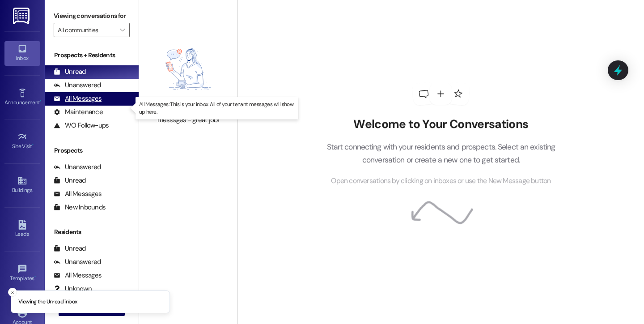  I want to click on div: New Inbounds, so click(79, 207).